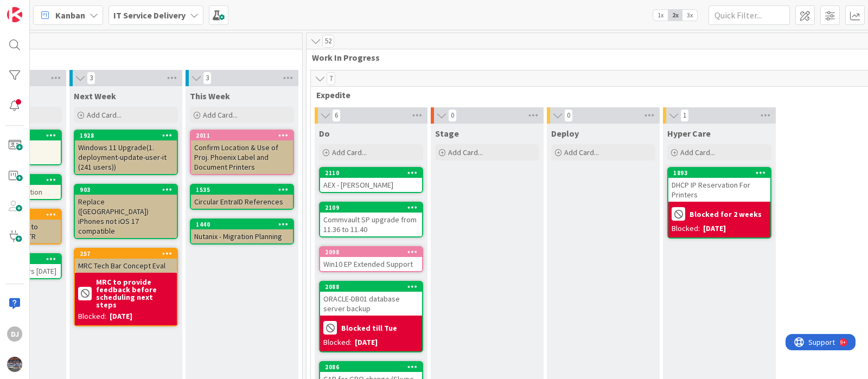 This screenshot has width=868, height=379. What do you see at coordinates (242, 232) in the screenshot?
I see `div: 1440Nutanix - Migration Planning` at bounding box center [242, 232].